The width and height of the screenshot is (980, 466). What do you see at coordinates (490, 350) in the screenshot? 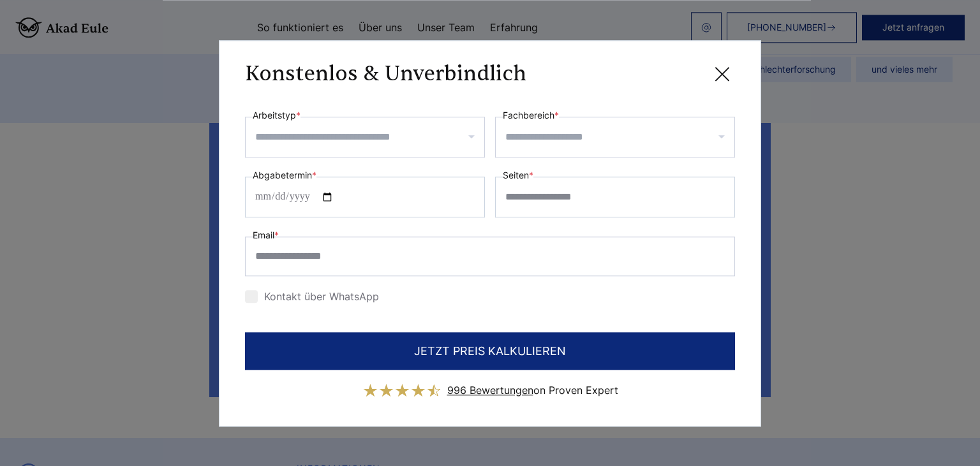
I see `button: JETZT PREIS KALKULIEREN` at bounding box center [490, 350].